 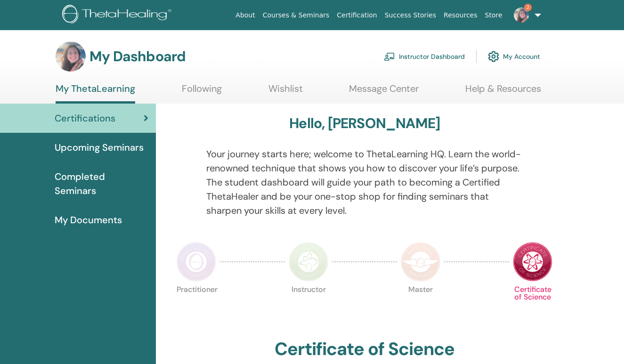 What do you see at coordinates (460, 15) in the screenshot?
I see `a: Resources` at bounding box center [460, 15].